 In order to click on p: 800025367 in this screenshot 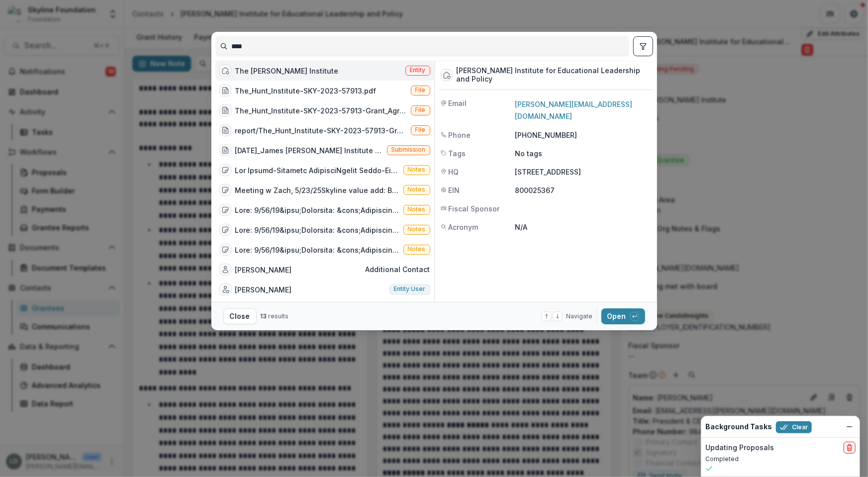, I will do `click(583, 190)`.